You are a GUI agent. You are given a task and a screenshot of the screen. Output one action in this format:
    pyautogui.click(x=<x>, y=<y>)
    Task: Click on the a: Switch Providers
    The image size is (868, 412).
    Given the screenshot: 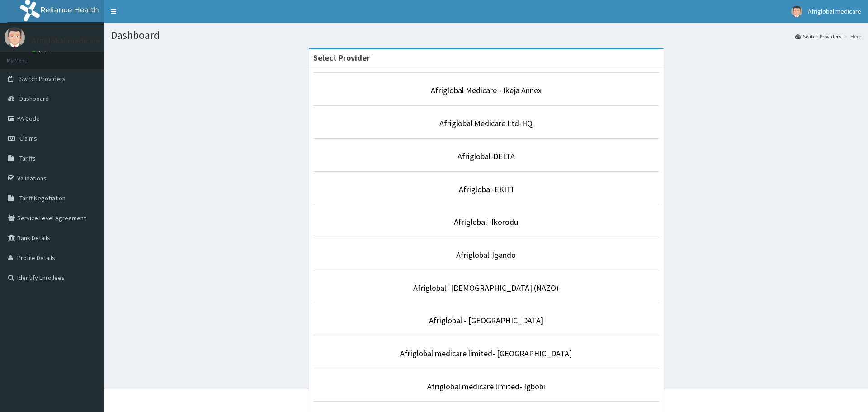 What is the action you would take?
    pyautogui.click(x=818, y=37)
    